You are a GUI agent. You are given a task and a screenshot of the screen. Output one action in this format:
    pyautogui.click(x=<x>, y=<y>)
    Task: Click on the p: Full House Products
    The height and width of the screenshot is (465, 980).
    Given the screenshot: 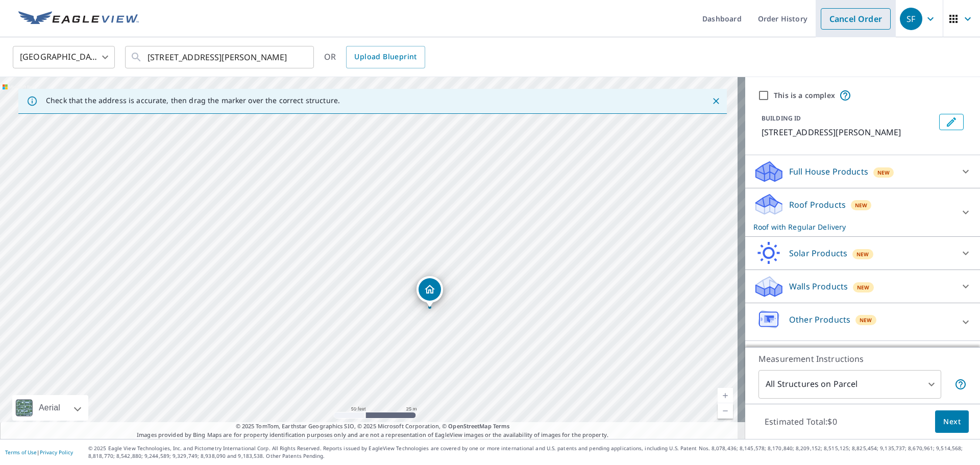 What is the action you would take?
    pyautogui.click(x=828, y=172)
    